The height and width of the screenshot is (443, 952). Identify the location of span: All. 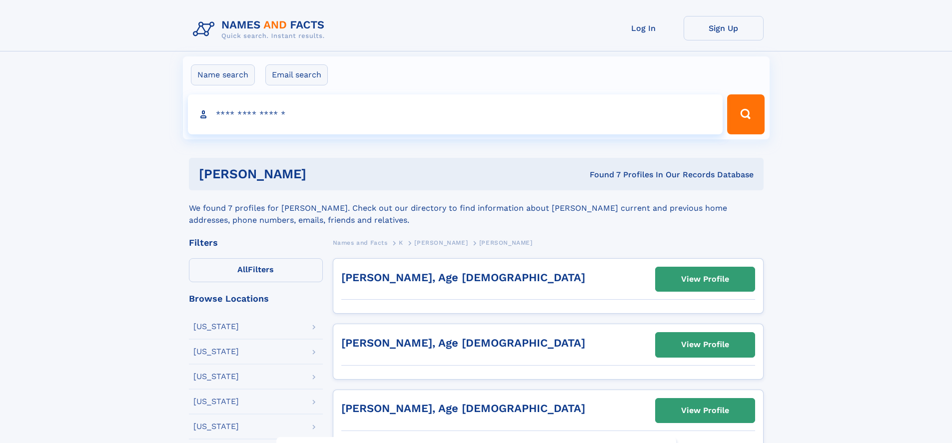
(242, 269).